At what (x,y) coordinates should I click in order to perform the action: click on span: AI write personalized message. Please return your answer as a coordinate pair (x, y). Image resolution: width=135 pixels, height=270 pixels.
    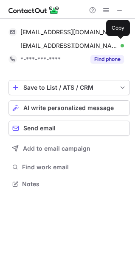
    Looking at the image, I should click on (68, 108).